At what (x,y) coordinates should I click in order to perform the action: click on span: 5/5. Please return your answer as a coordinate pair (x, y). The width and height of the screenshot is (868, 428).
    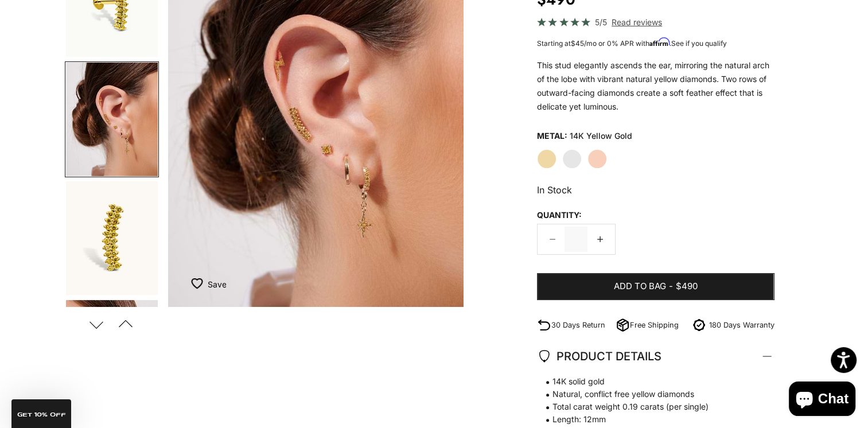
    Looking at the image, I should click on (601, 22).